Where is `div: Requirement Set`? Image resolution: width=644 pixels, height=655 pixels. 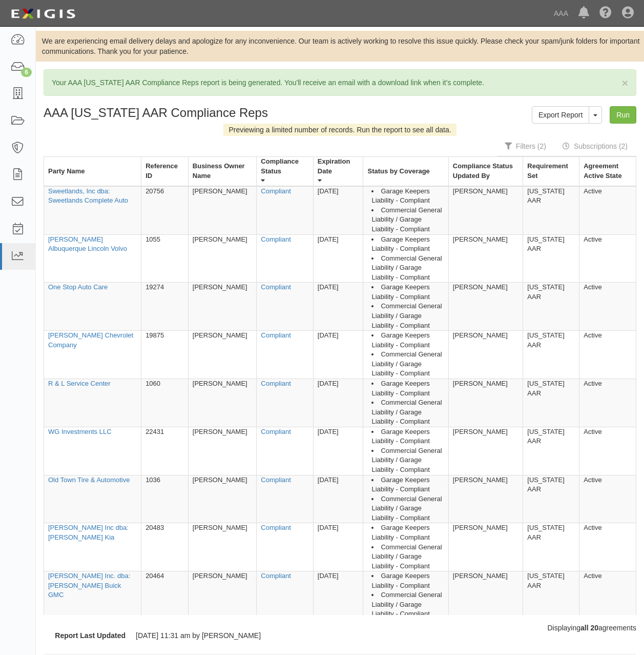
div: Requirement Set is located at coordinates (548, 171).